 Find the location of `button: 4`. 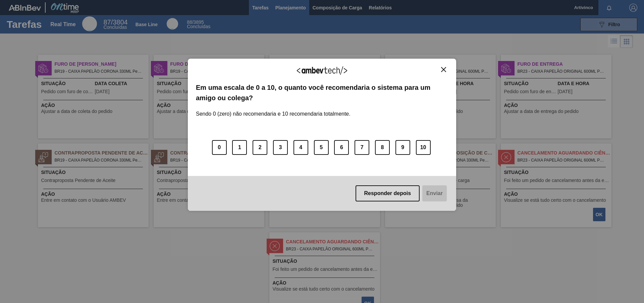

button: 4 is located at coordinates (301, 148).